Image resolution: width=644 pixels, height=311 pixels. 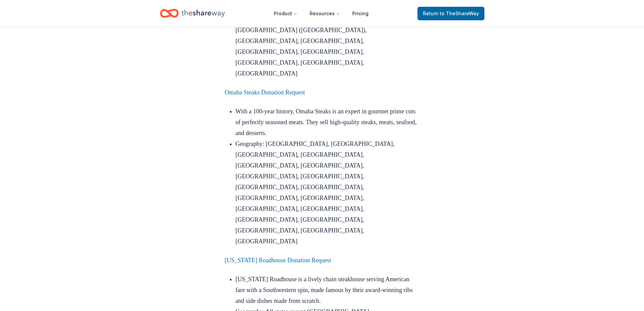 What do you see at coordinates (451, 14) in the screenshot?
I see `a: Returnto TheShareWay` at bounding box center [451, 14].